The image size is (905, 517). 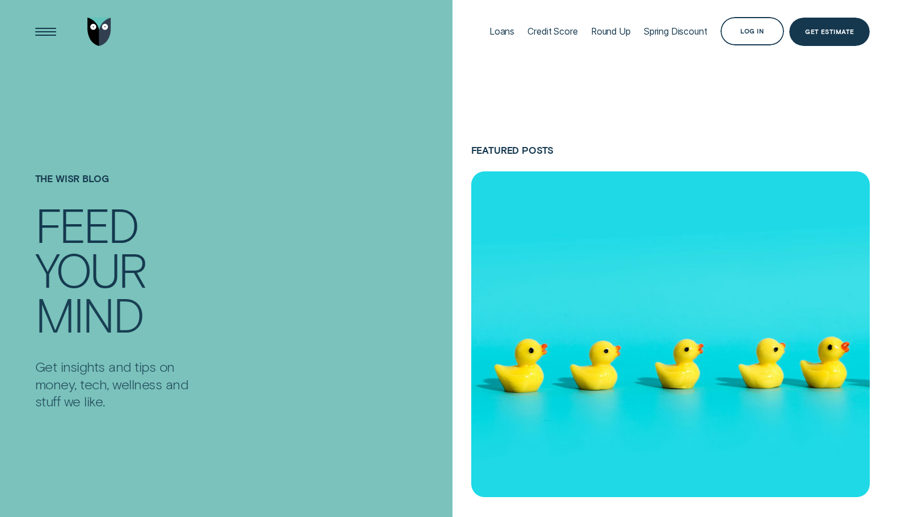 What do you see at coordinates (99, 32) in the screenshot?
I see `img: Wisr` at bounding box center [99, 32].